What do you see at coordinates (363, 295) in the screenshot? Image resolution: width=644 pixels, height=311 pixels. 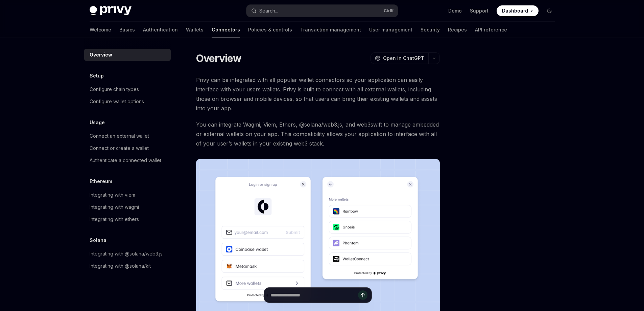 I see `button: Send message` at bounding box center [363, 295].